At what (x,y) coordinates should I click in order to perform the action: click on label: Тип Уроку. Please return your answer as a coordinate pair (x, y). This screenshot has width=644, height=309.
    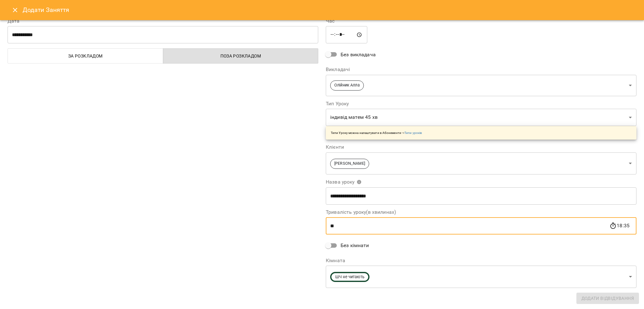
    Looking at the image, I should click on (481, 104).